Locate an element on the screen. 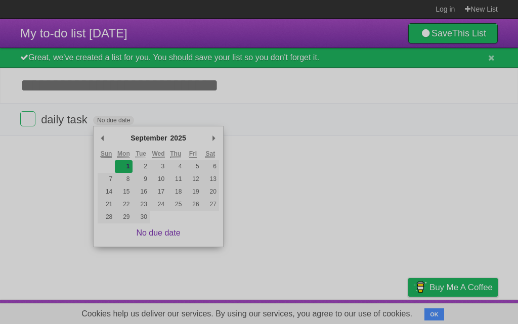 This screenshot has width=518, height=324. abbr: Wednesday is located at coordinates (158, 154).